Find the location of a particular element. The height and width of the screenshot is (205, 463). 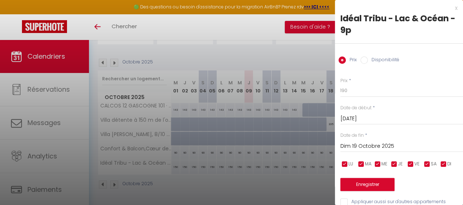

label: Disponibilité is located at coordinates (384, 60).